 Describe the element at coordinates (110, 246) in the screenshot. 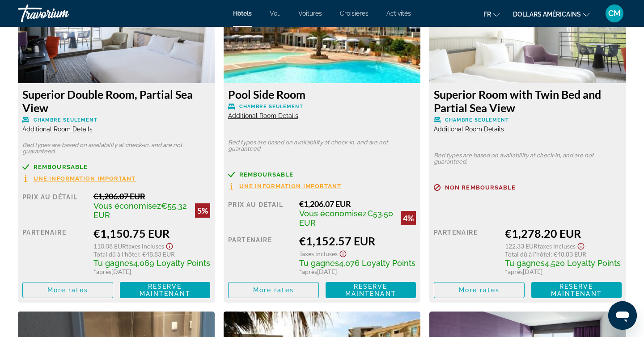

I see `span: 110.08 EUR` at that location.